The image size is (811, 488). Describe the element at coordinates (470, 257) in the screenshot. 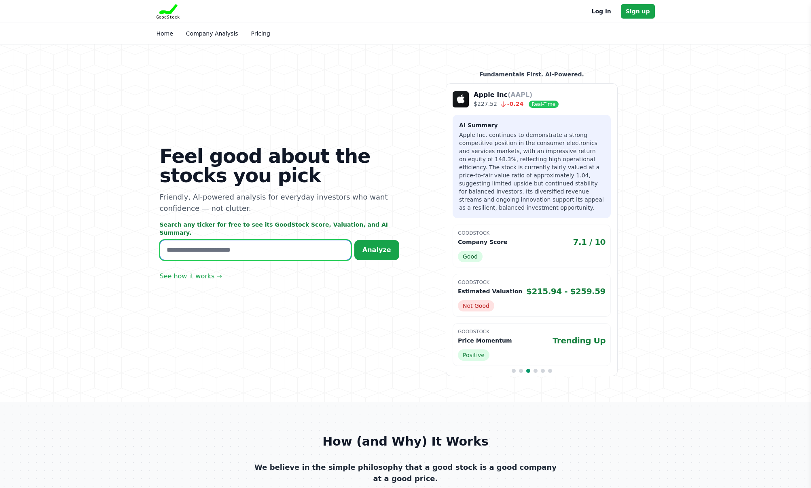

I see `span: Good` at that location.